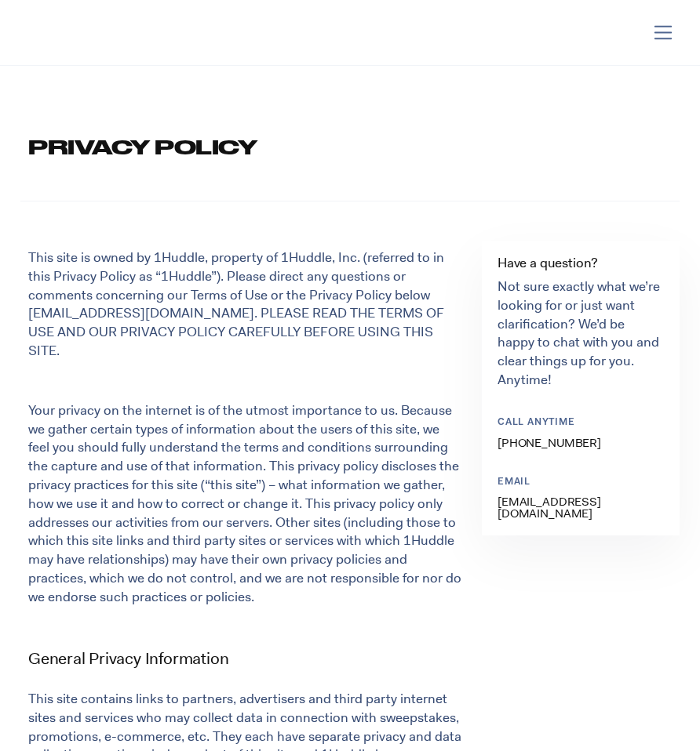  I want to click on h3: General Privacy Information, so click(251, 659).